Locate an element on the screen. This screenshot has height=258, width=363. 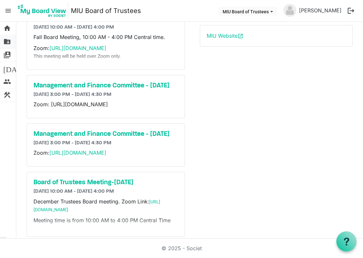
p: Zoom: is located at coordinates (106, 52).